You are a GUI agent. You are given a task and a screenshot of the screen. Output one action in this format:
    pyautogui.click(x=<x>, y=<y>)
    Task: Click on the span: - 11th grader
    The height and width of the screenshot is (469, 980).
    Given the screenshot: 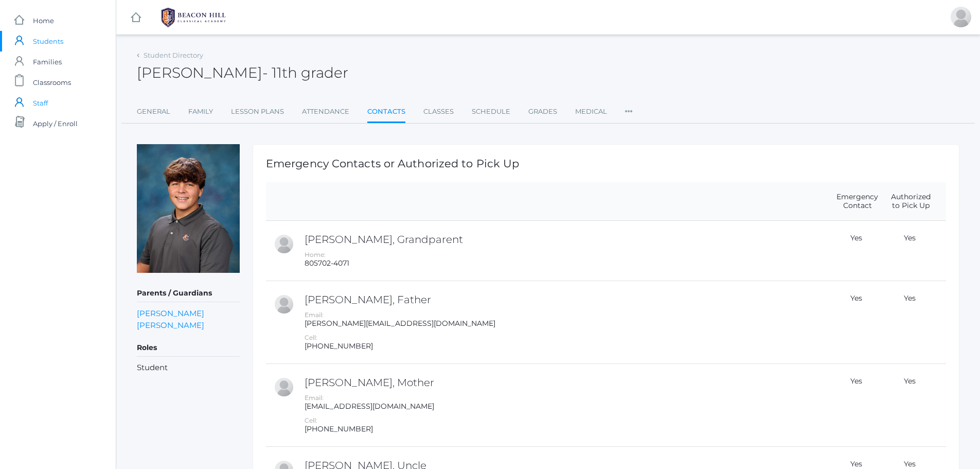 What is the action you would take?
    pyautogui.click(x=305, y=73)
    